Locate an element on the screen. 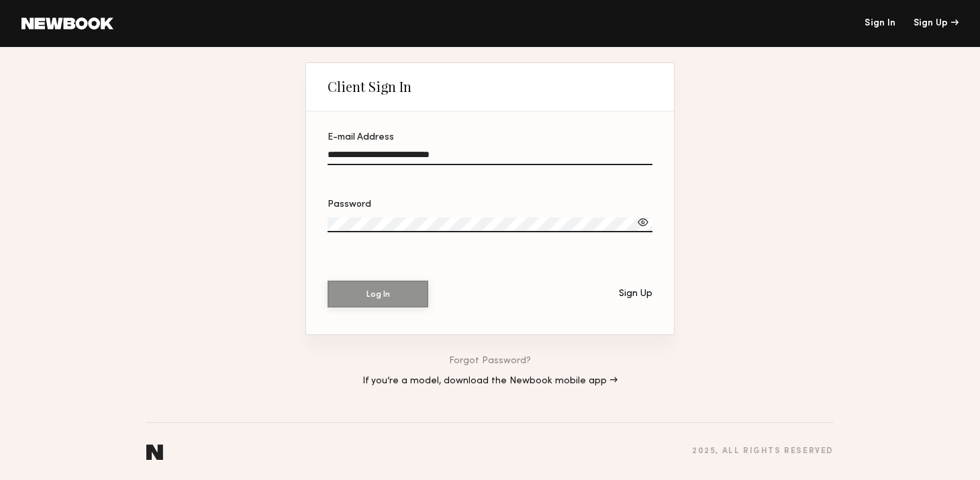 Image resolution: width=980 pixels, height=480 pixels. a: Sign In is located at coordinates (880, 23).